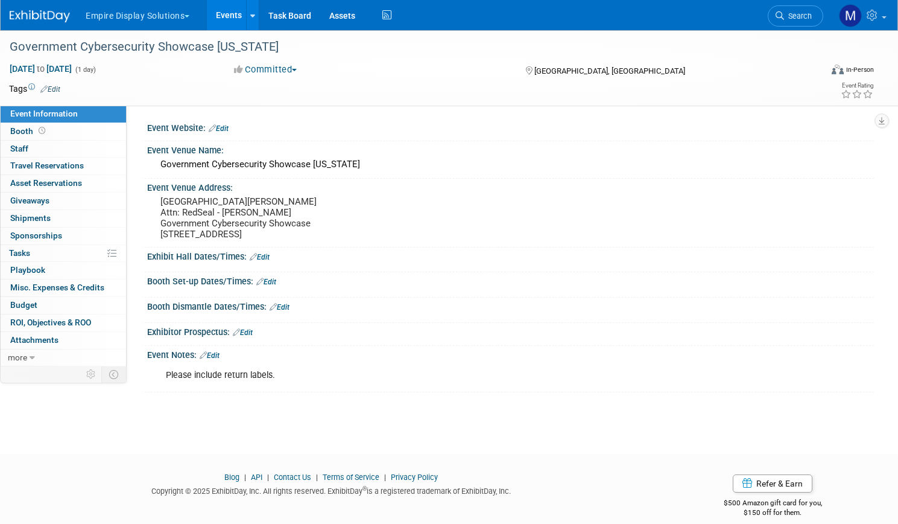 This screenshot has width=898, height=524. What do you see at coordinates (47, 165) in the screenshot?
I see `span: Travel Reservations` at bounding box center [47, 165].